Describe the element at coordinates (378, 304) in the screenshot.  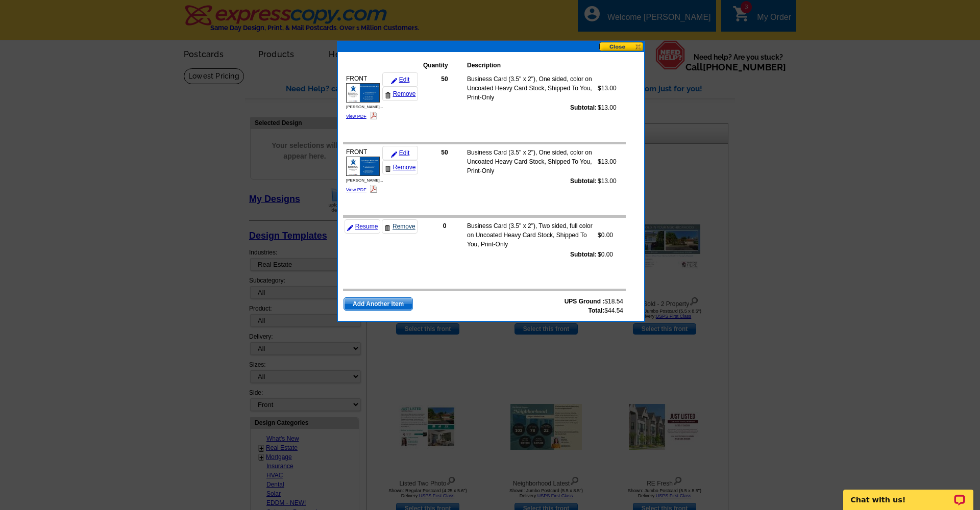
I see `span: Add Another Item` at that location.